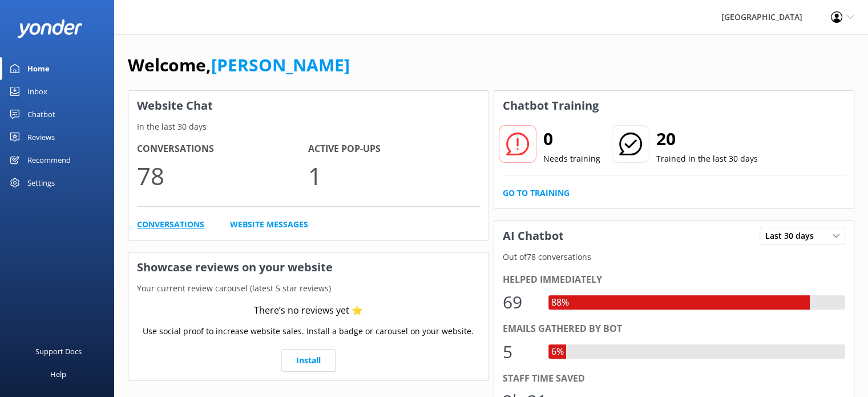 Image resolution: width=868 pixels, height=397 pixels. Describe the element at coordinates (533, 236) in the screenshot. I see `h3: AI Chatbot` at that location.